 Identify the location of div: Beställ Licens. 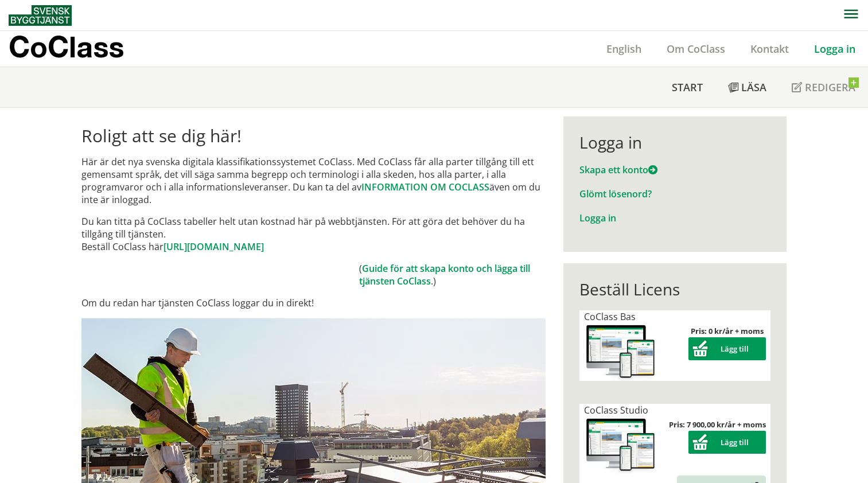
(675, 289).